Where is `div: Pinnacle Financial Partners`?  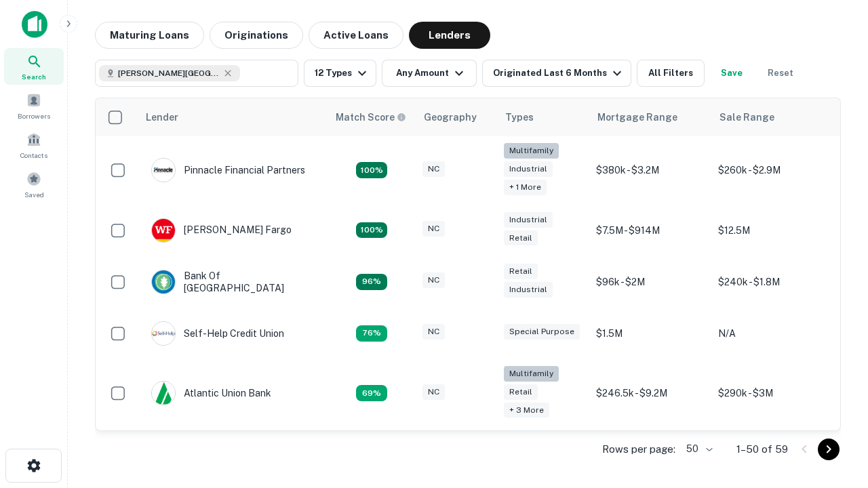
div: Pinnacle Financial Partners is located at coordinates (228, 170).